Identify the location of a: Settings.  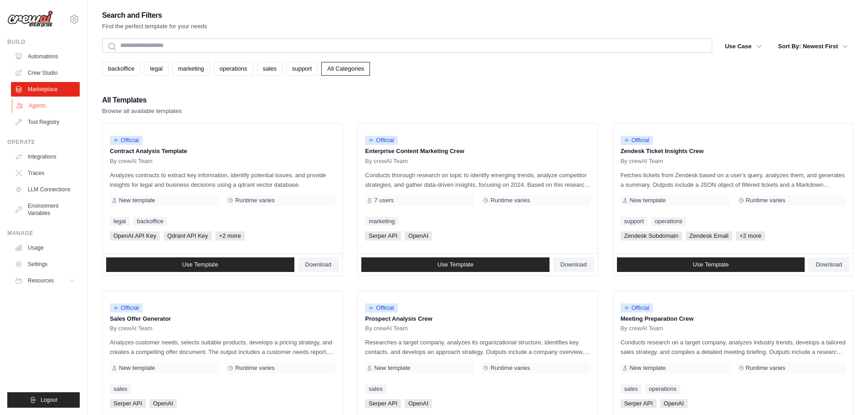
(45, 264).